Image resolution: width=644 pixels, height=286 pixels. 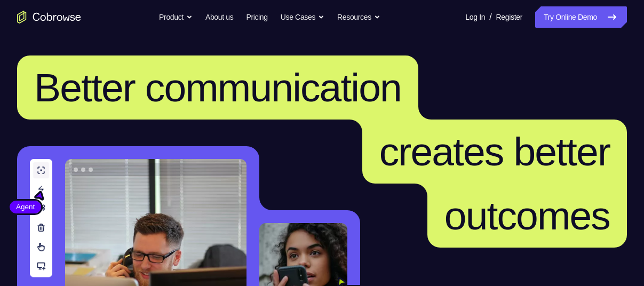 I want to click on span: creates better, so click(x=495, y=152).